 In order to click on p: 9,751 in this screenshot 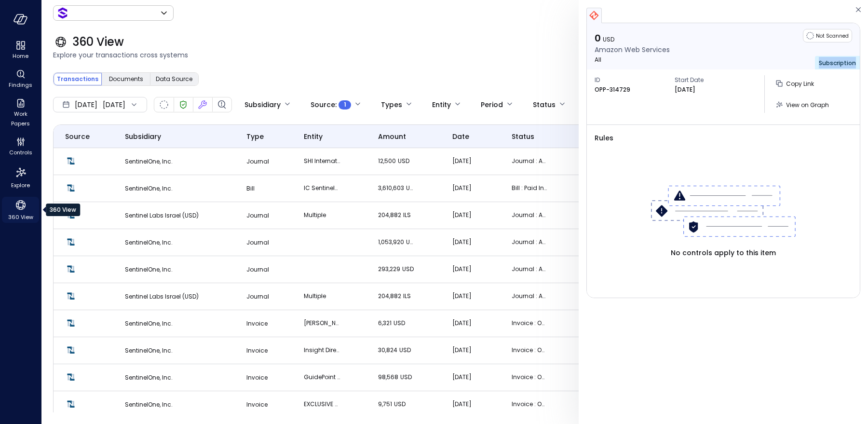, I will do `click(396, 404)`.